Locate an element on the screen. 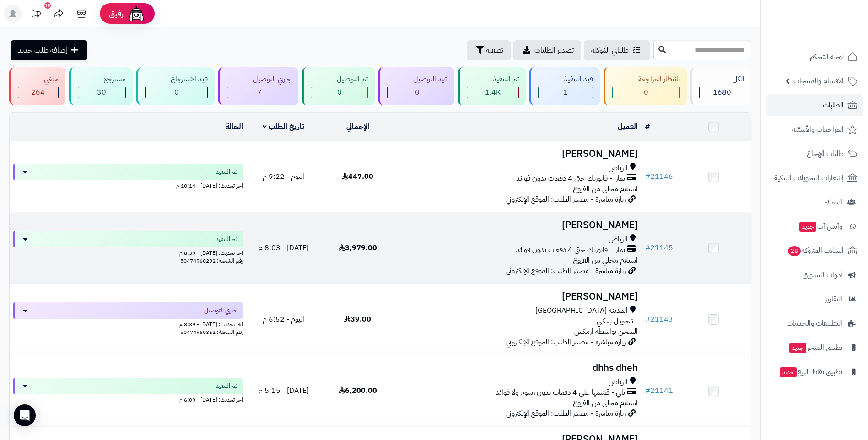 Image resolution: width=868 pixels, height=440 pixels. span: تطبيق نقاط البيع is located at coordinates (811, 372).